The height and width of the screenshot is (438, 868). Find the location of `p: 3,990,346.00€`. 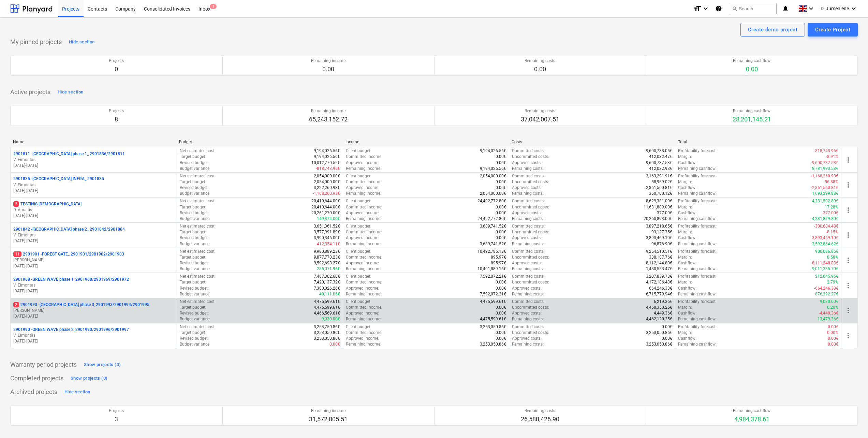

p: 3,990,346.00€ is located at coordinates (326, 238).